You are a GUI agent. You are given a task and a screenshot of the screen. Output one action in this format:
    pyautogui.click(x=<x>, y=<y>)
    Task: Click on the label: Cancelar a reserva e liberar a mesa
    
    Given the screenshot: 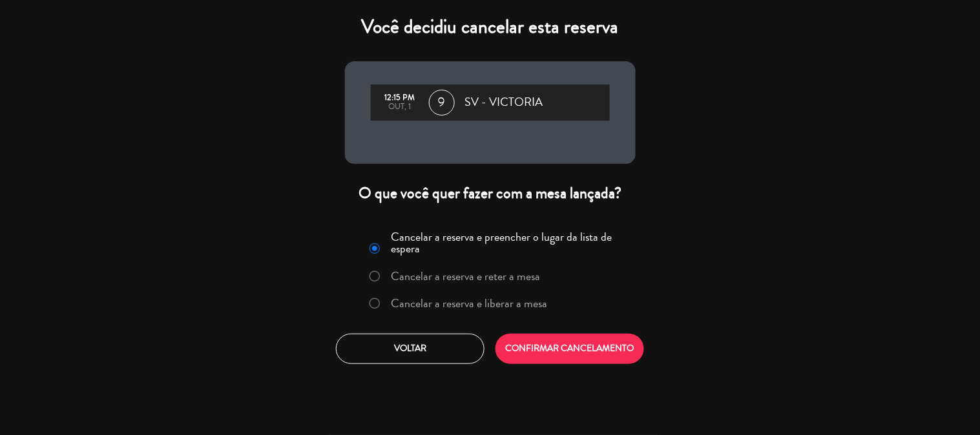 What is the action you would take?
    pyautogui.click(x=469, y=303)
    